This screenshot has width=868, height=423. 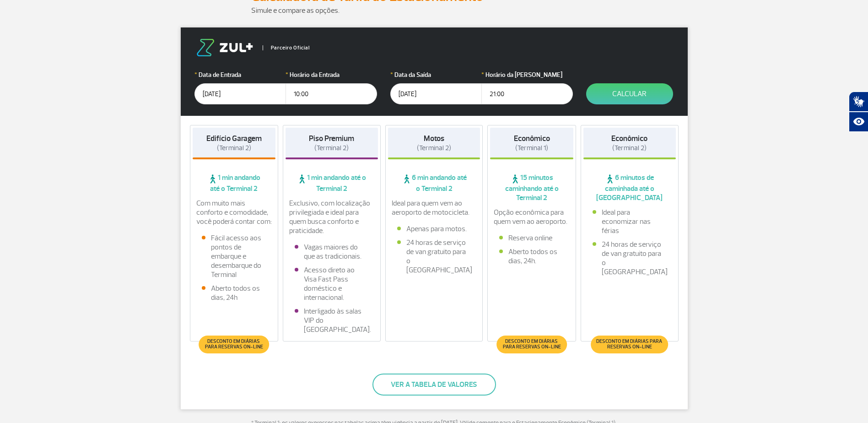 What do you see at coordinates (331, 252) in the screenshot?
I see `li: Vagas maiores do que as tradicionais.` at bounding box center [331, 252].